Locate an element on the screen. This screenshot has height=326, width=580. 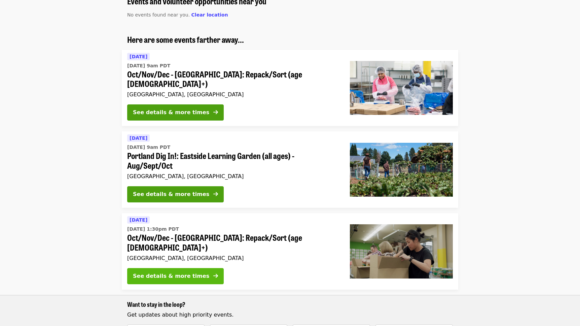
img: Portland Dig In!: Eastside Learning Garden (all ages) - Aug/Sept/Oct organized by Oregon Food Bank is located at coordinates (401, 170).